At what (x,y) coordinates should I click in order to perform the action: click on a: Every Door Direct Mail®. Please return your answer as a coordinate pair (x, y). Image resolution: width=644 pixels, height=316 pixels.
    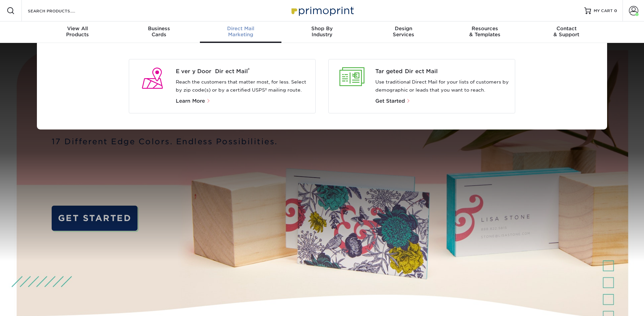
    Looking at the image, I should click on (243, 71).